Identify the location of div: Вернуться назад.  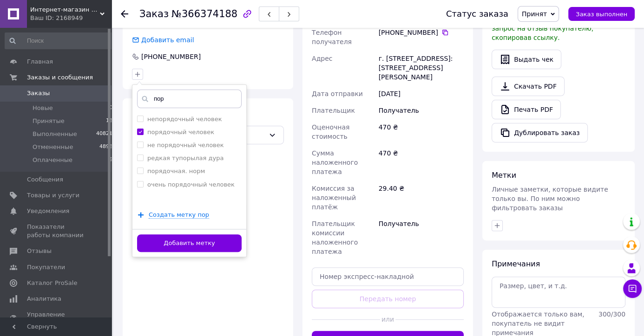
(125, 14).